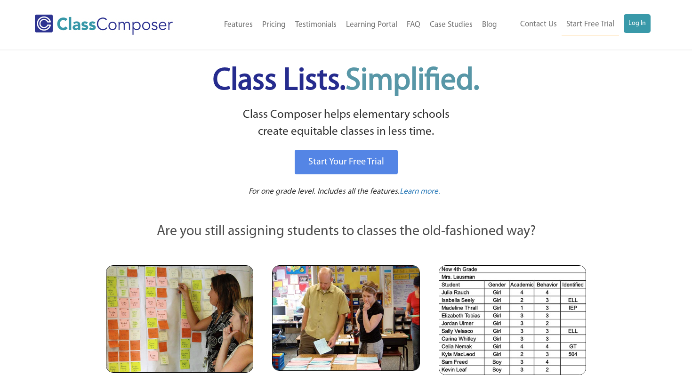 Image resolution: width=692 pixels, height=376 pixels. I want to click on a: Features, so click(238, 25).